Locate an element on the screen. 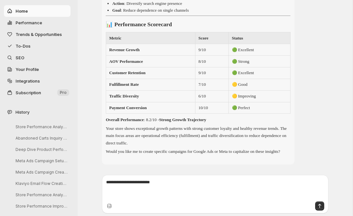 The height and width of the screenshot is (216, 353). td: 7/10 is located at coordinates (211, 84).